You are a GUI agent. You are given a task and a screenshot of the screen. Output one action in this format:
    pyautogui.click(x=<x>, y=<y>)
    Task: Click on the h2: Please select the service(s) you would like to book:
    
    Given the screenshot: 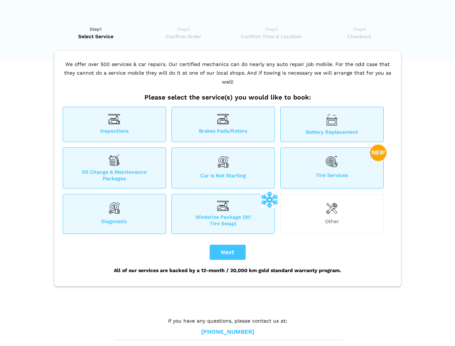 What is the action you would take?
    pyautogui.click(x=228, y=97)
    